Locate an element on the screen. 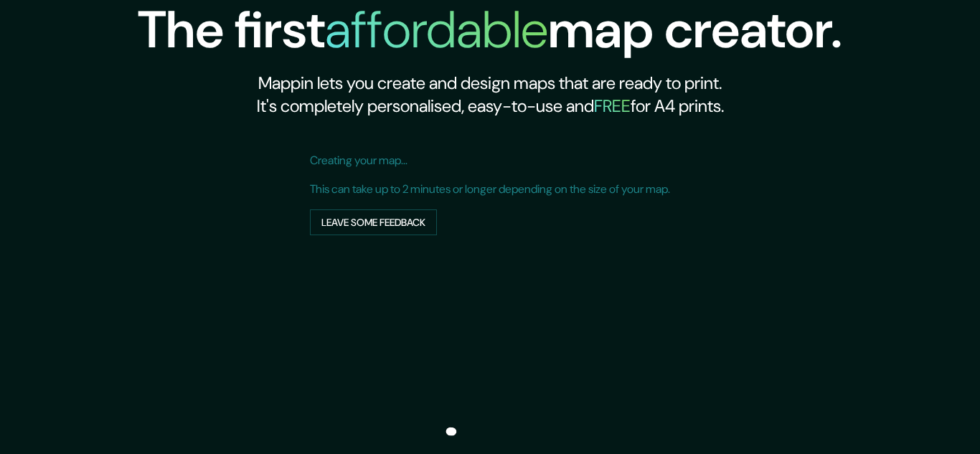 The width and height of the screenshot is (980, 454). button: Leave some feedback is located at coordinates (373, 222).